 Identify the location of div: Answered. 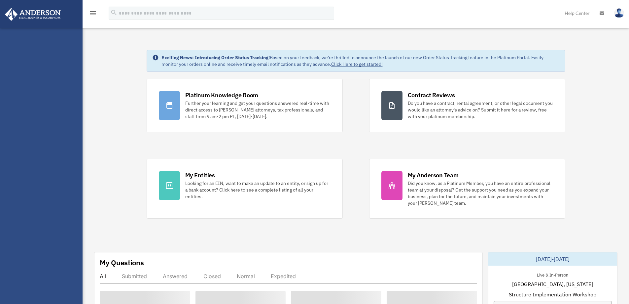
(175, 276).